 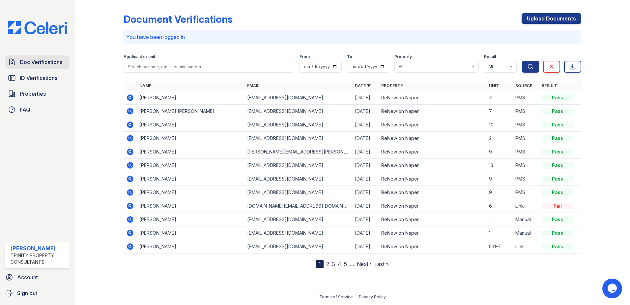 I want to click on td: 6, so click(x=500, y=206).